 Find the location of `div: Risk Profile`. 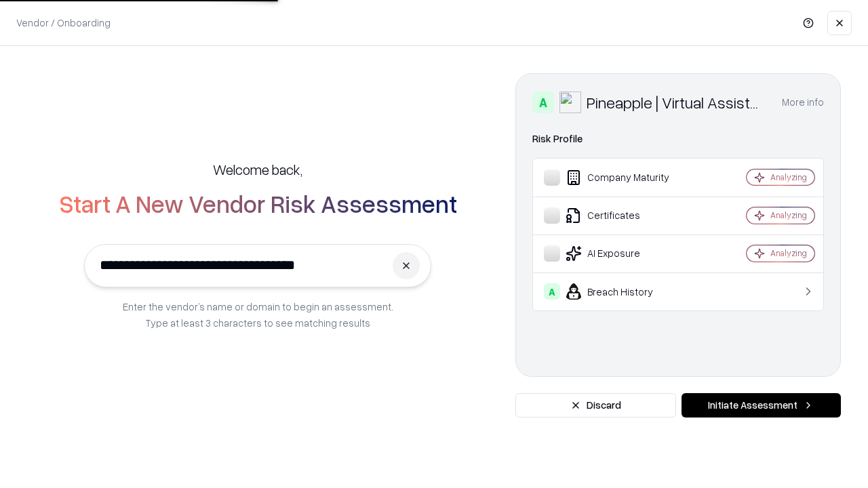

div: Risk Profile is located at coordinates (678, 139).